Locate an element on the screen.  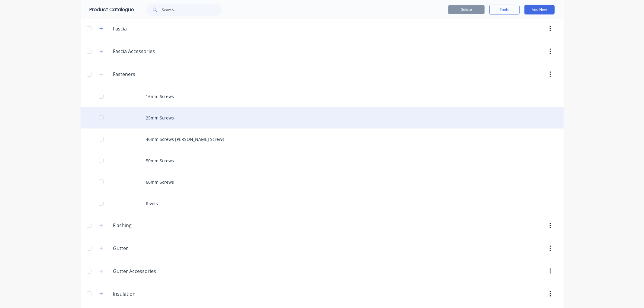
div: 60mm Screws is located at coordinates (322, 182).